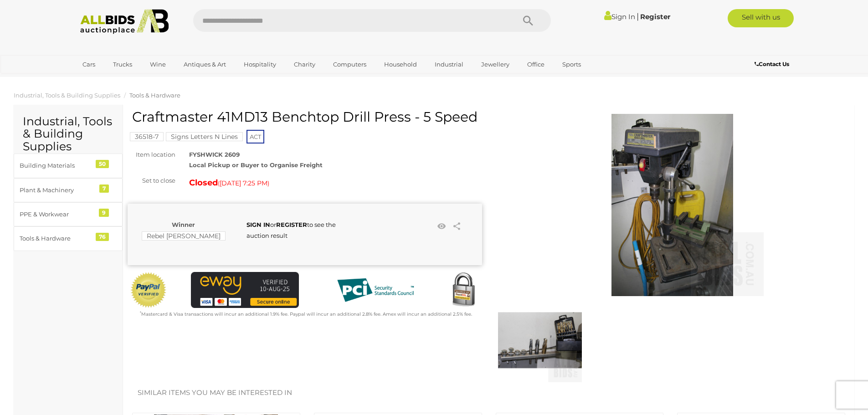 This screenshot has height=415, width=868. Describe the element at coordinates (214, 154) in the screenshot. I see `strong: FYSHWICK 2609` at that location.